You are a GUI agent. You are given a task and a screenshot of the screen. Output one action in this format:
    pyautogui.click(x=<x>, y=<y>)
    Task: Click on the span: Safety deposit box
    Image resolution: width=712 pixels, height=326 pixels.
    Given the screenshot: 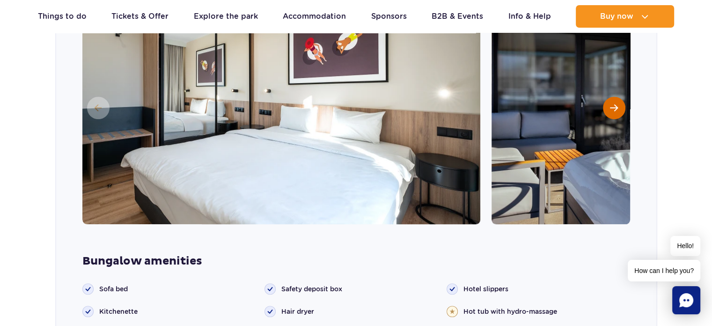 What is the action you would take?
    pyautogui.click(x=312, y=289)
    